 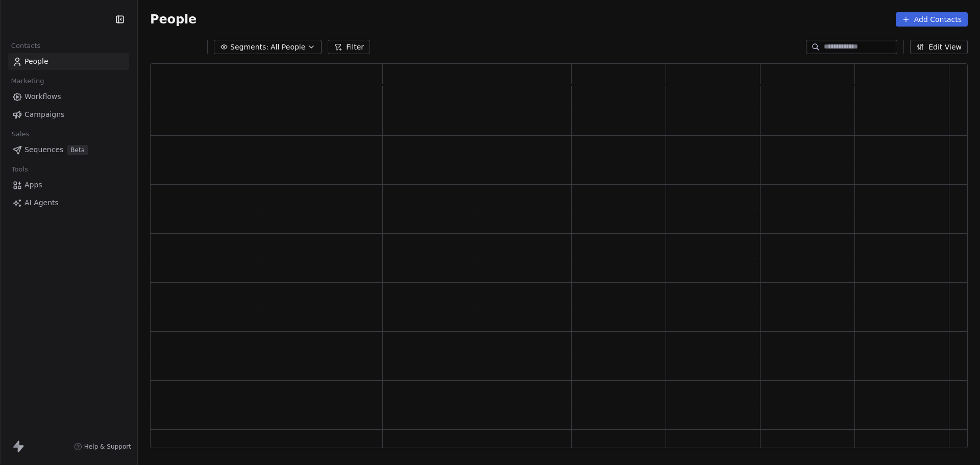 I want to click on a: Help & Support, so click(x=103, y=446).